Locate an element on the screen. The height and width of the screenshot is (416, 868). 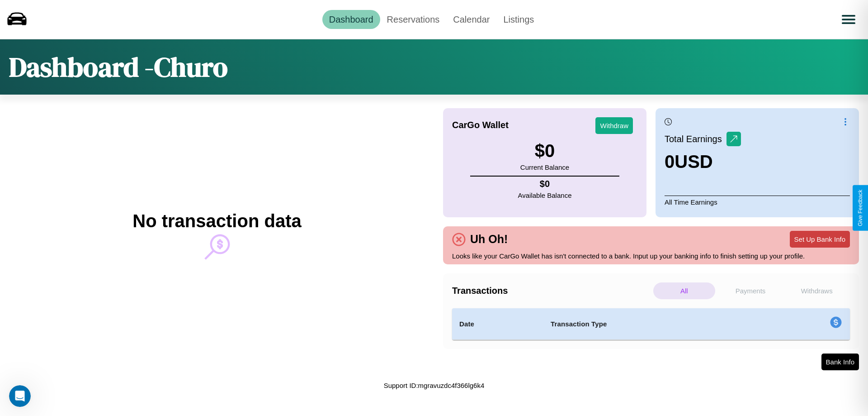
button: Open menu is located at coordinates (849, 19).